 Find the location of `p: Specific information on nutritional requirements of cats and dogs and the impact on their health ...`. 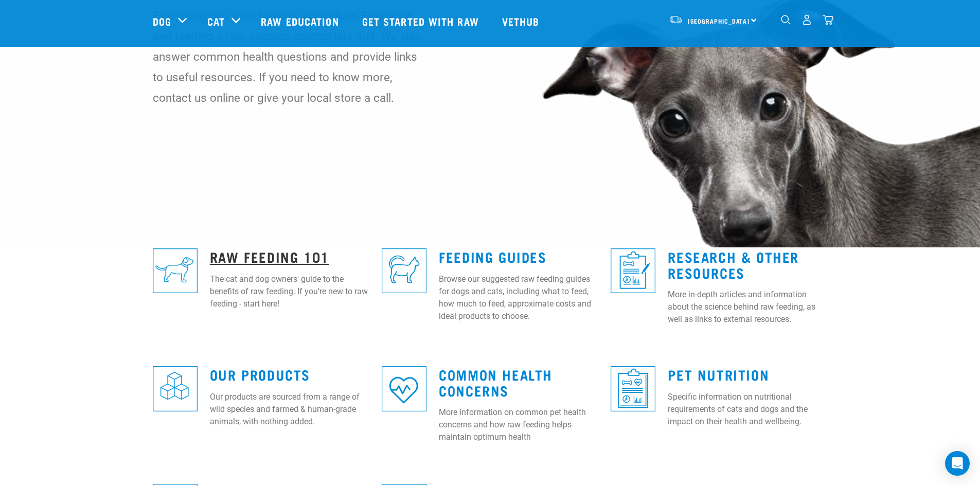

p: Specific information on nutritional requirements of cats and dogs and the impact on their health ... is located at coordinates (748, 409).